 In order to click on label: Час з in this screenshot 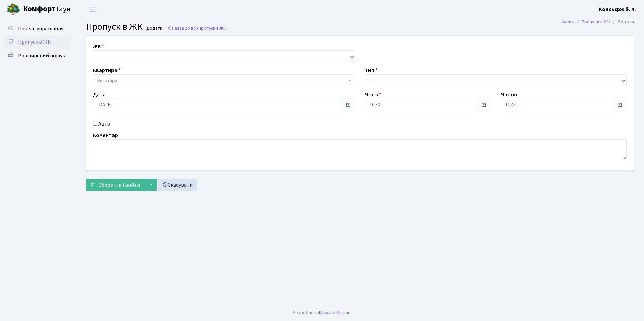, I will do `click(373, 95)`.